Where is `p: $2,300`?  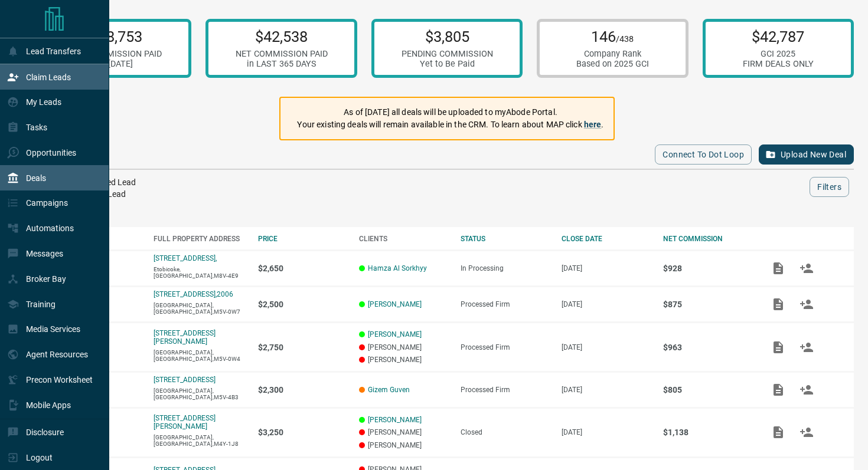
p: $2,300 is located at coordinates (303, 390).